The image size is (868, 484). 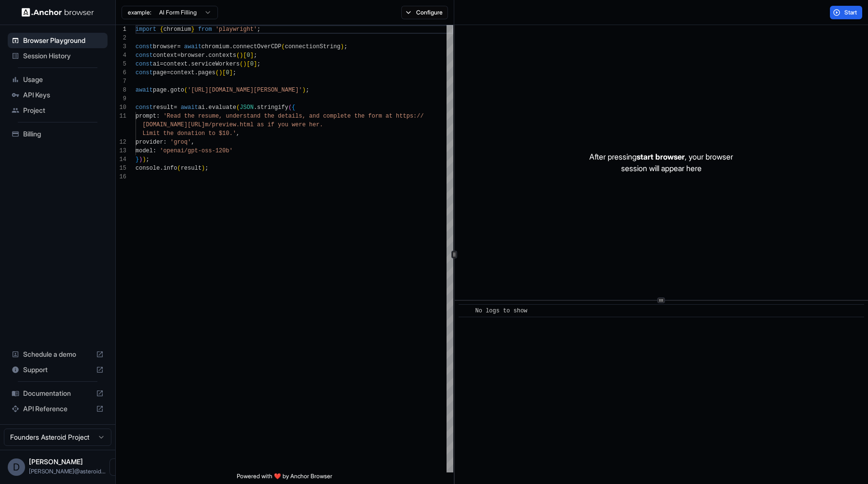 What do you see at coordinates (223, 108) in the screenshot?
I see `span: evaluate` at bounding box center [223, 108].